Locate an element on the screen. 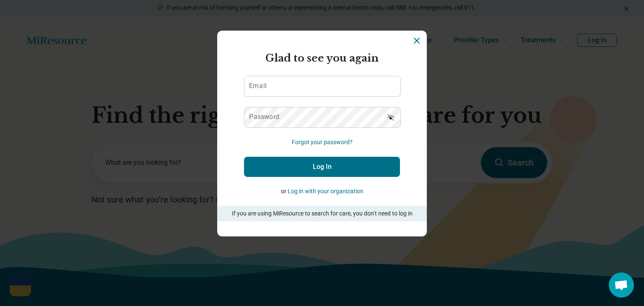  button: Dismiss is located at coordinates (417, 41).